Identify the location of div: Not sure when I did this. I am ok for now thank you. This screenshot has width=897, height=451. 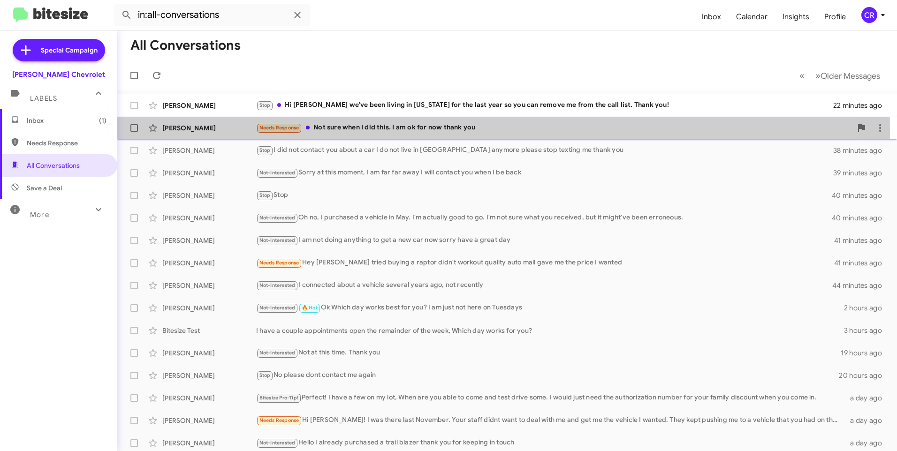
(554, 128).